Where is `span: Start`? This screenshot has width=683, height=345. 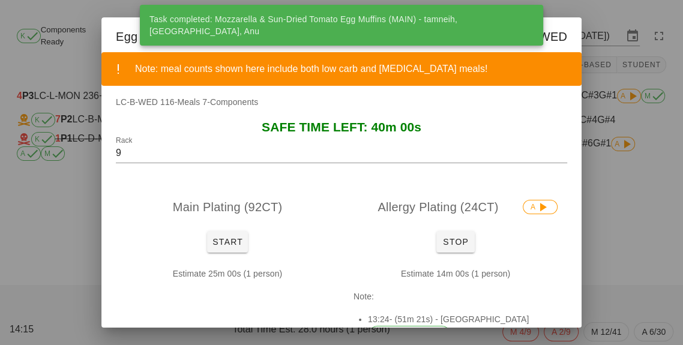 span: Start is located at coordinates (227, 242).